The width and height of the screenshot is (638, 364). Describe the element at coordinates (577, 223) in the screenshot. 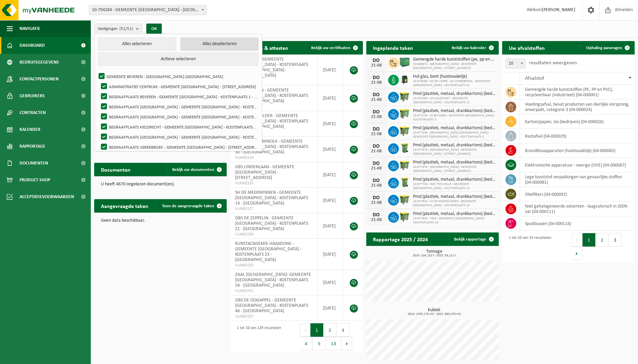

I see `td: spuitbussen (04-000114)` at that location.